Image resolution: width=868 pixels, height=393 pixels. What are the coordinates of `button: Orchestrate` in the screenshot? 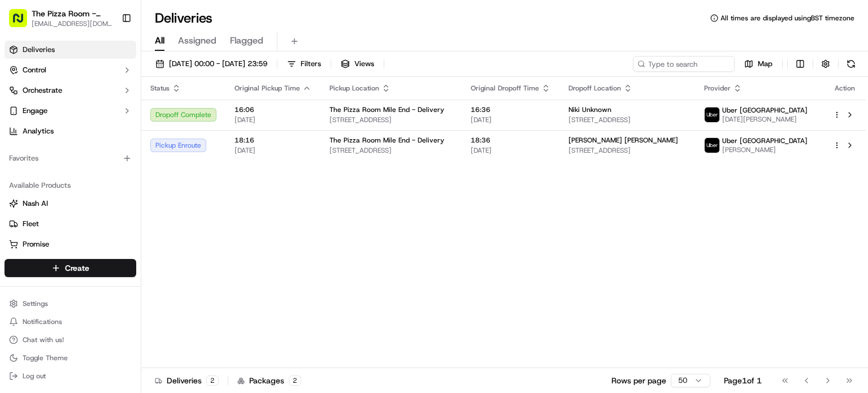 It's located at (70, 90).